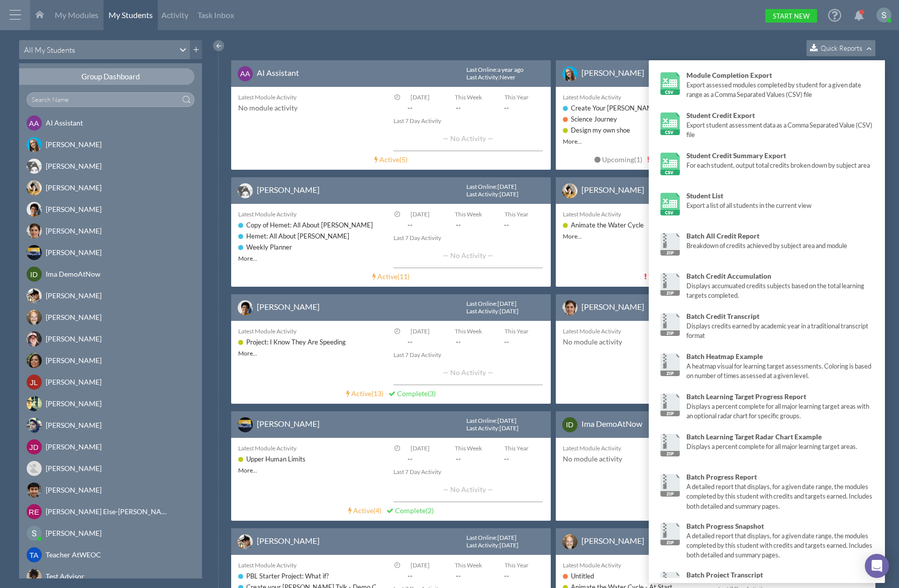  I want to click on div: — No Activity —, so click(467, 373).